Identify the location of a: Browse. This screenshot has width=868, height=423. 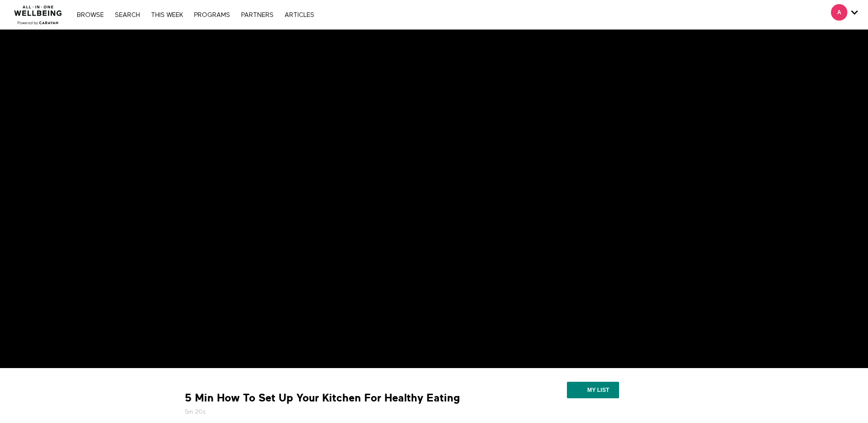
(90, 15).